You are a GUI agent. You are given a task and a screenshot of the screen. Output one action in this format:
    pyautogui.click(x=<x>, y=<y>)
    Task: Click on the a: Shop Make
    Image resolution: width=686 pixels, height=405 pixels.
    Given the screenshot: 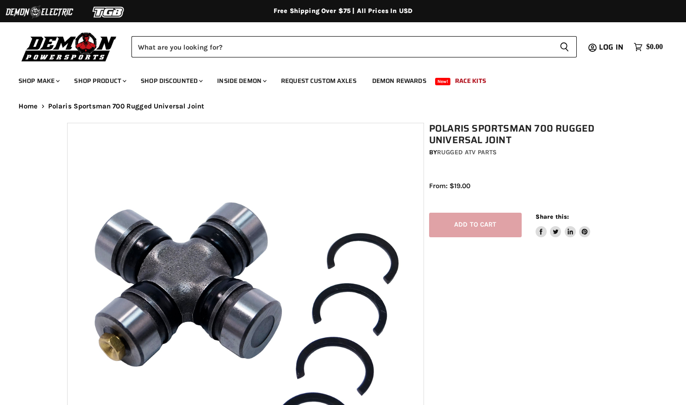 What is the action you would take?
    pyautogui.click(x=38, y=81)
    